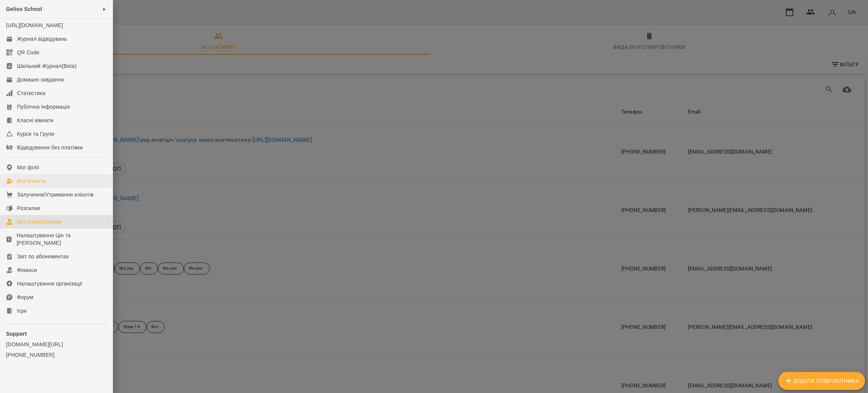  Describe the element at coordinates (40, 79) in the screenshot. I see `div: Домашні завдання` at that location.